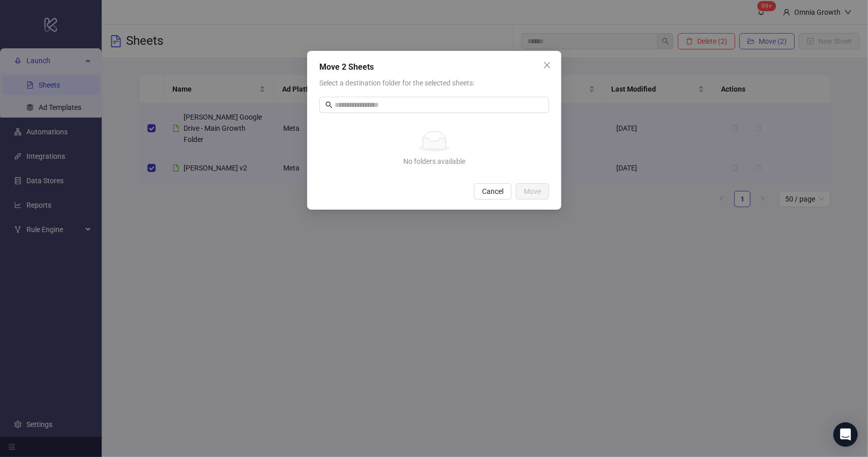  I want to click on span: Select a destination folder for the selected sheets:, so click(397, 83).